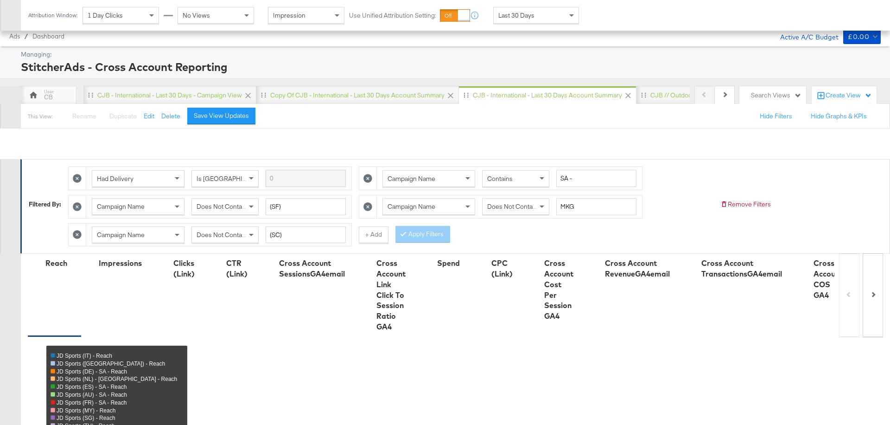 This screenshot has width=890, height=425. What do you see at coordinates (91, 402) in the screenshot?
I see `span: JD Sports (FR) - SA - Reach` at bounding box center [91, 402].